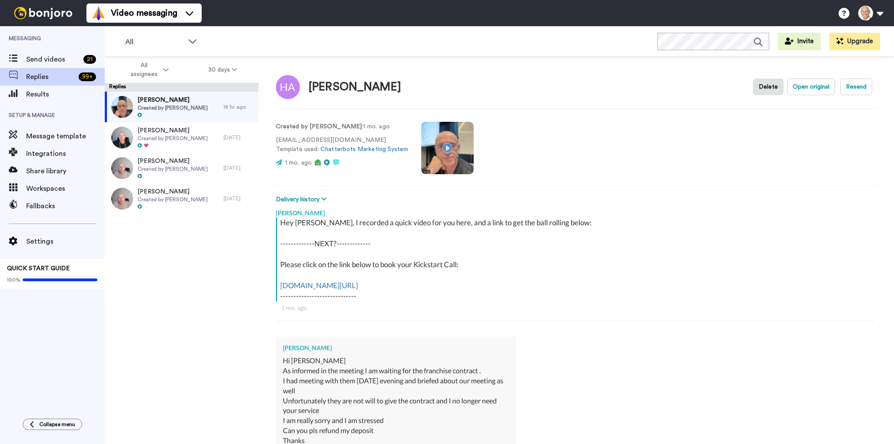 Image resolution: width=894 pixels, height=444 pixels. I want to click on div: 21, so click(89, 59).